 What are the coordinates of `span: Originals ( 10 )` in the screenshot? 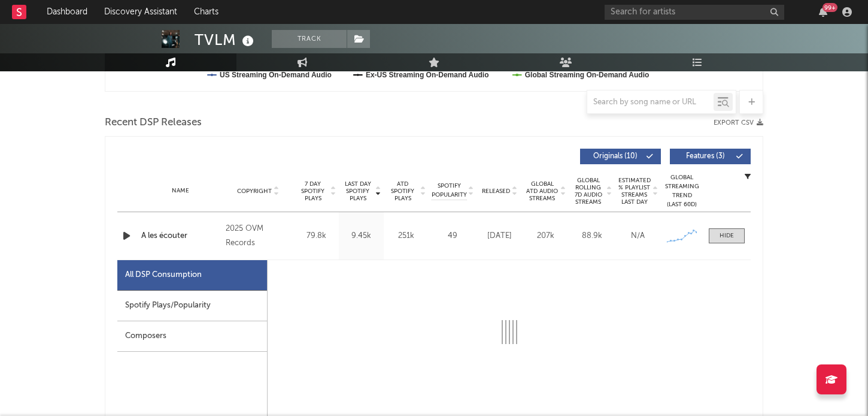 It's located at (615, 157).